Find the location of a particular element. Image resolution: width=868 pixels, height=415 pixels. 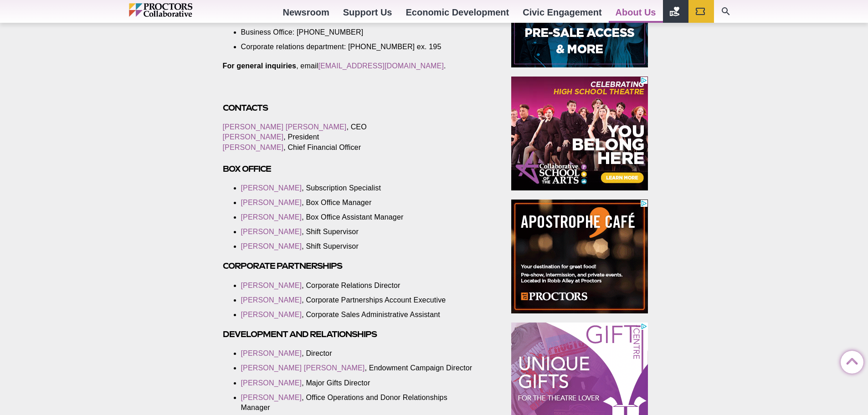

li: , Corporate Relations Director is located at coordinates (359, 285).